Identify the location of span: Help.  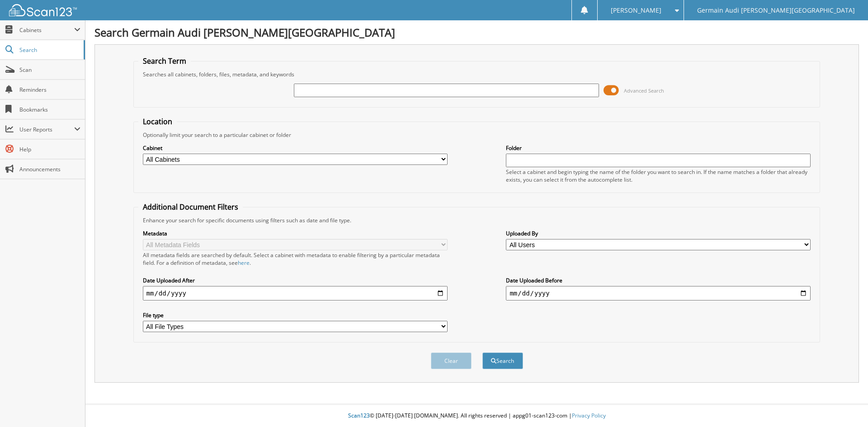
(50, 149).